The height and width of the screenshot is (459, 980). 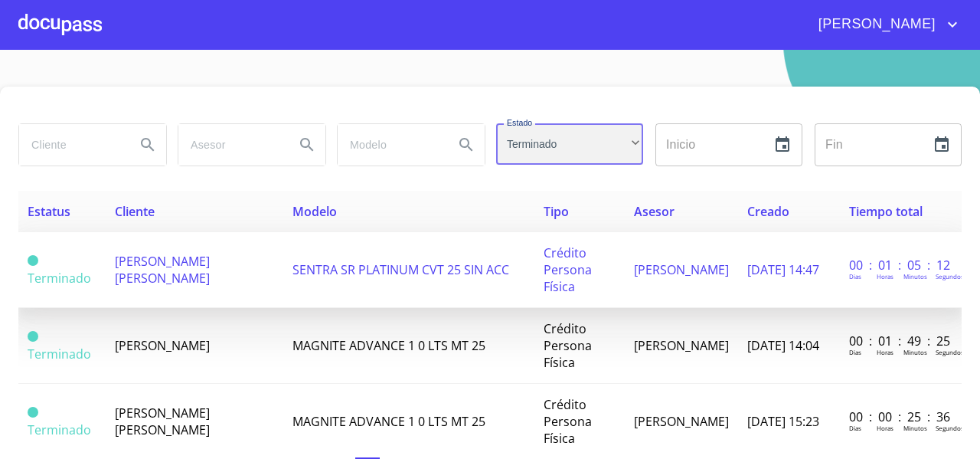 I want to click on button: account of current user, so click(x=885, y=25).